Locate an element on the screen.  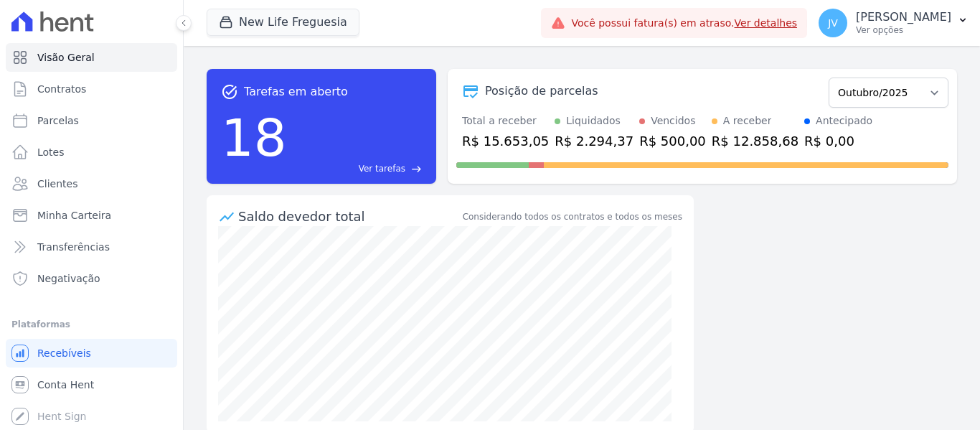
span: Recebíveis is located at coordinates (64, 353).